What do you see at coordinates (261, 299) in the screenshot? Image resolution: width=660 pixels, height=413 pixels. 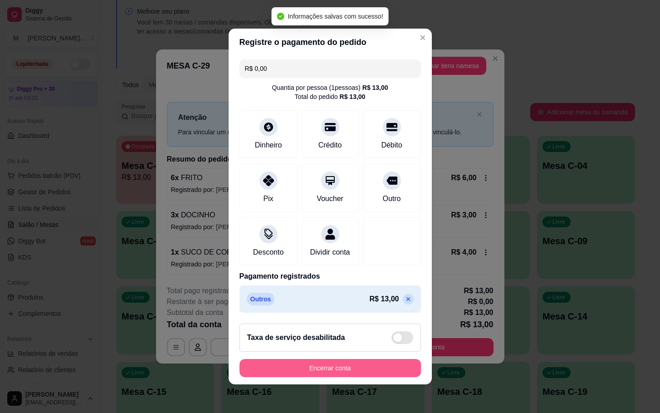 I see `p: Outros` at bounding box center [261, 299].